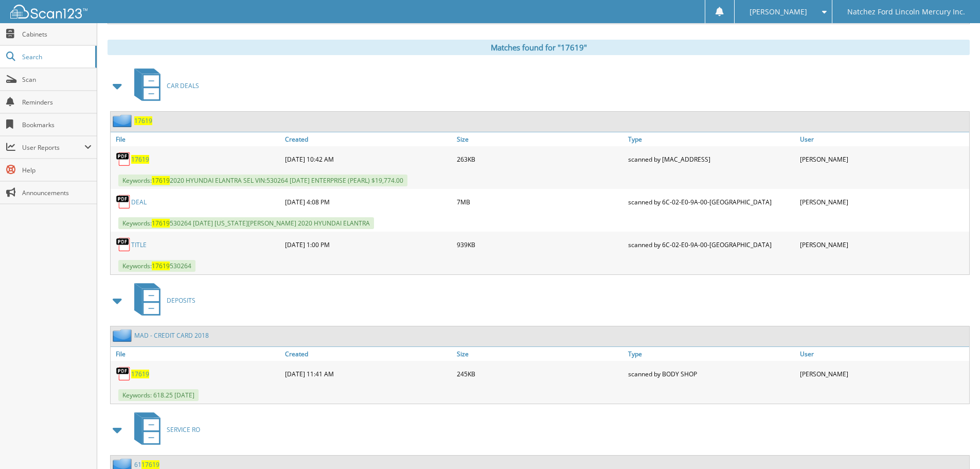 This screenshot has width=980, height=469. Describe the element at coordinates (57, 170) in the screenshot. I see `span: Help` at that location.